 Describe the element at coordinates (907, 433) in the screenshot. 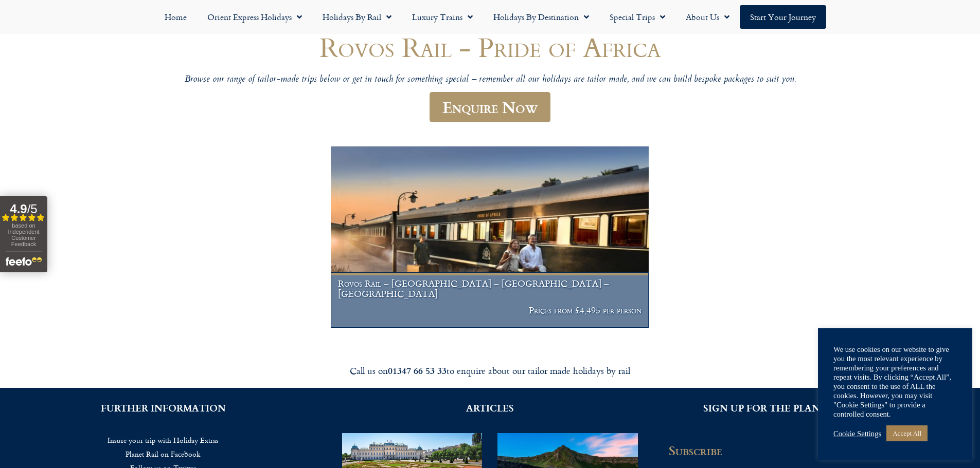

I see `a: Accept All` at that location.